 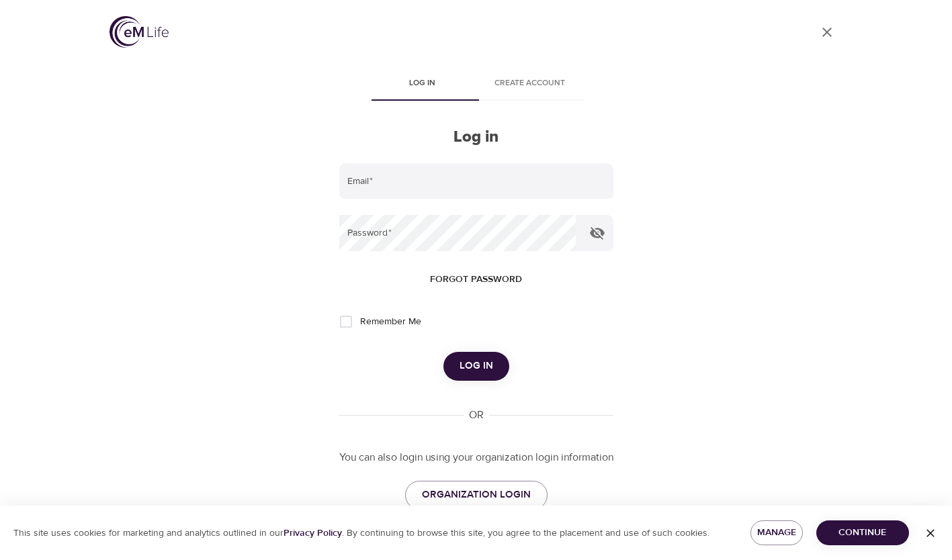 What do you see at coordinates (313, 533) in the screenshot?
I see `b: Privacy Policy` at bounding box center [313, 533].